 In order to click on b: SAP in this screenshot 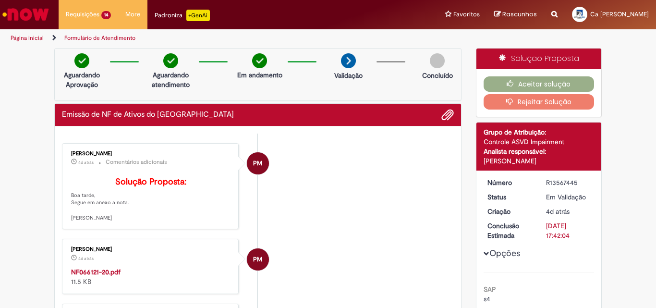, I will do `click(490, 289)`.